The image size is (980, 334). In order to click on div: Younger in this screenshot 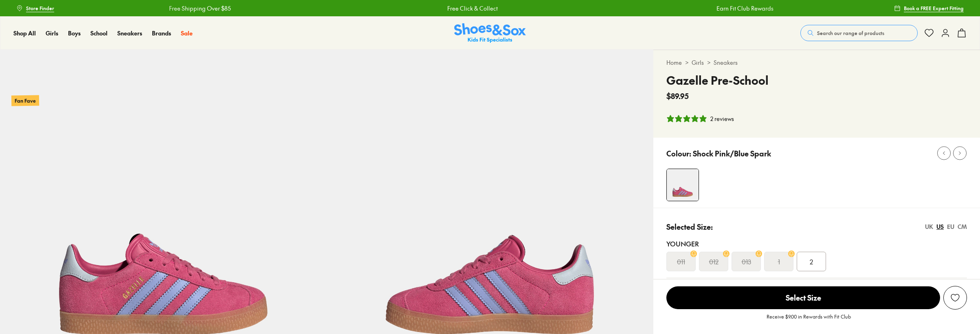, I will do `click(817, 244)`.